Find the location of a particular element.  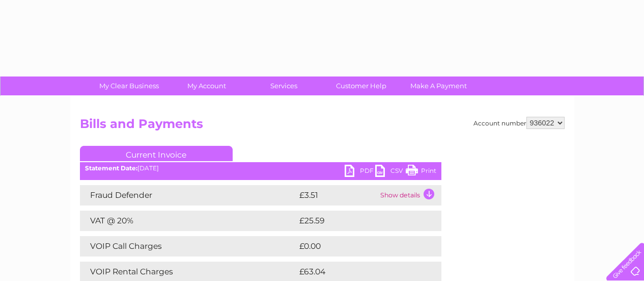

td: Fraud Defender is located at coordinates (188, 195).